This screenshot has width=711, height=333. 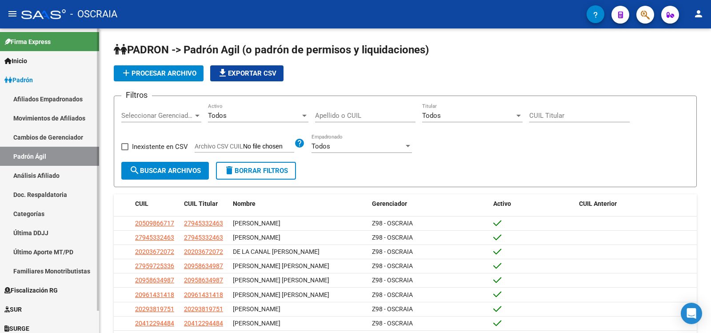 What do you see at coordinates (156, 203) in the screenshot?
I see `datatable-header-cell: CUIL` at bounding box center [156, 203].